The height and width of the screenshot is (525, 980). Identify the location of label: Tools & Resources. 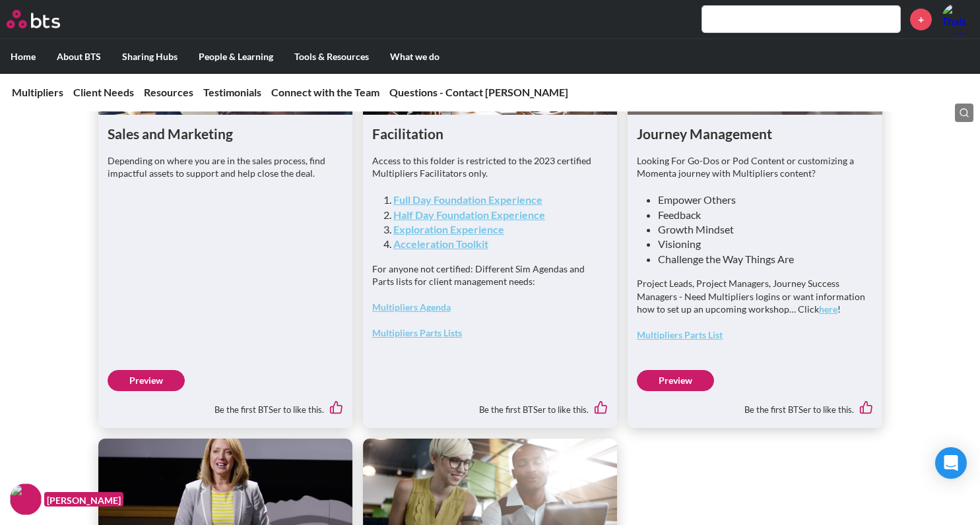
(331, 57).